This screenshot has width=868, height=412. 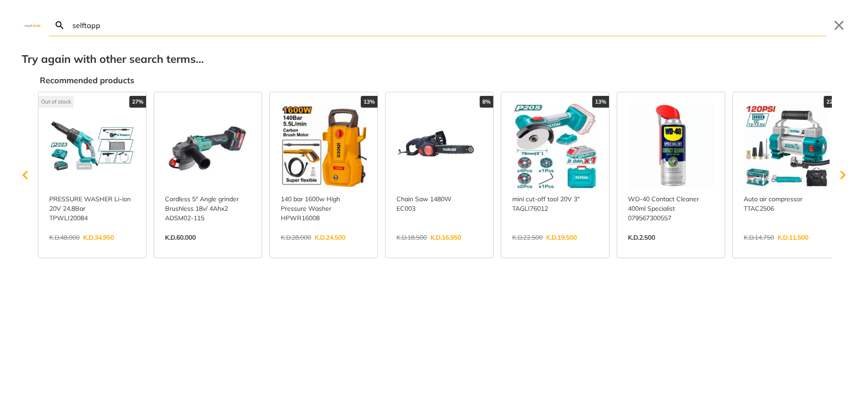 I want to click on div: Recommended products, so click(x=443, y=80).